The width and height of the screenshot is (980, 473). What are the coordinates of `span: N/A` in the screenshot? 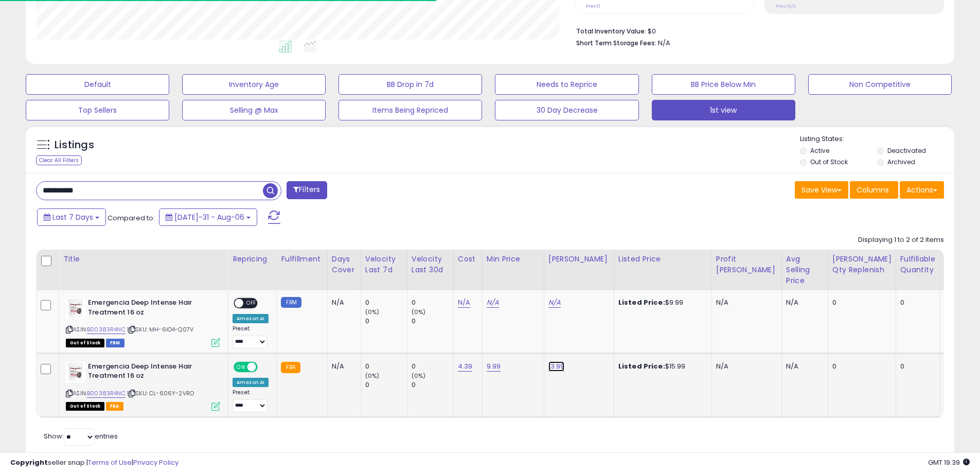 It's located at (664, 42).